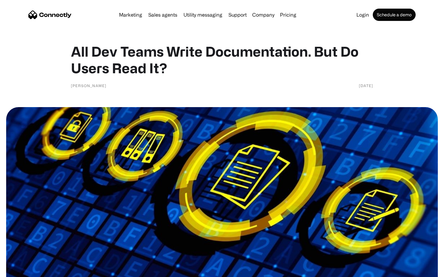  I want to click on ul: Language list, so click(25, 271).